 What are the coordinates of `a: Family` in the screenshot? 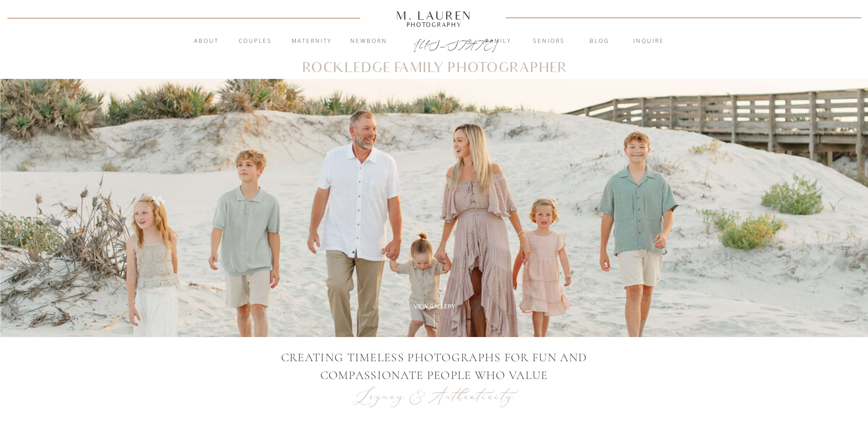 It's located at (499, 41).